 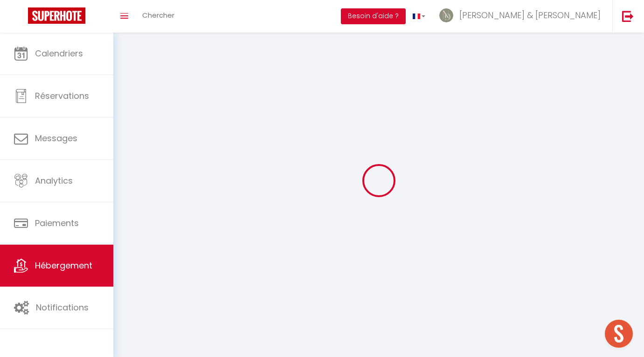 What do you see at coordinates (59, 53) in the screenshot?
I see `span: Calendriers` at bounding box center [59, 53].